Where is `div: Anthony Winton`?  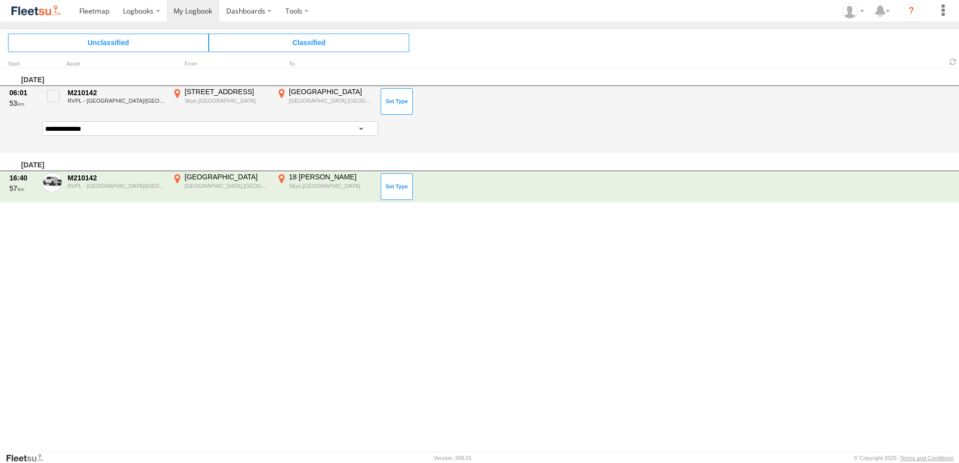
div: Anthony Winton is located at coordinates (853, 11).